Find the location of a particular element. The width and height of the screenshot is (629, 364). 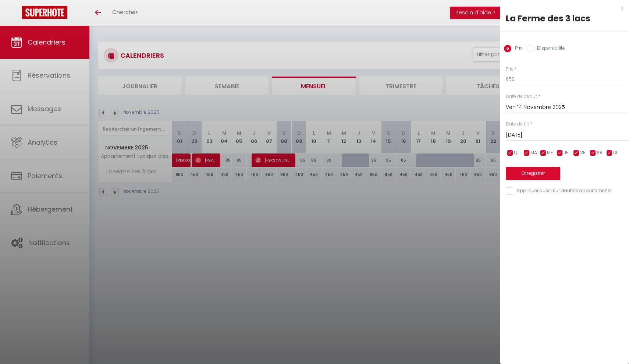

label: Disponibilité is located at coordinates (549, 49).